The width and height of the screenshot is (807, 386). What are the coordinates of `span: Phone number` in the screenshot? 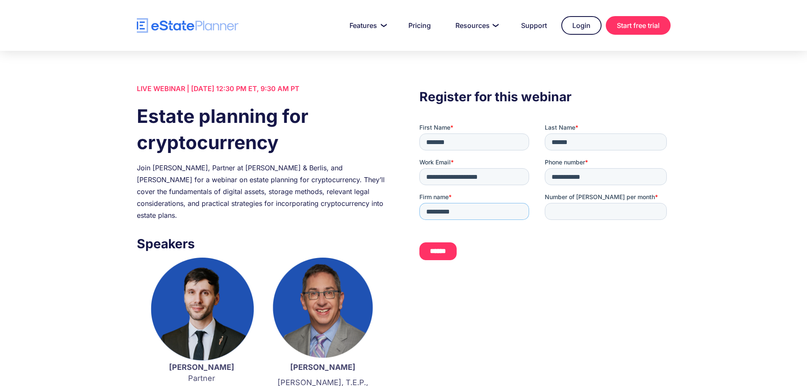 It's located at (145, 39).